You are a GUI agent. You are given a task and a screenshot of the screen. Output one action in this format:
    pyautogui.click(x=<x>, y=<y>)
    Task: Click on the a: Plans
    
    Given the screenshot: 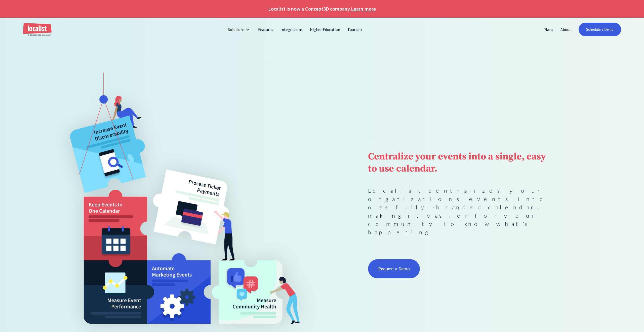 What is the action you would take?
    pyautogui.click(x=548, y=29)
    